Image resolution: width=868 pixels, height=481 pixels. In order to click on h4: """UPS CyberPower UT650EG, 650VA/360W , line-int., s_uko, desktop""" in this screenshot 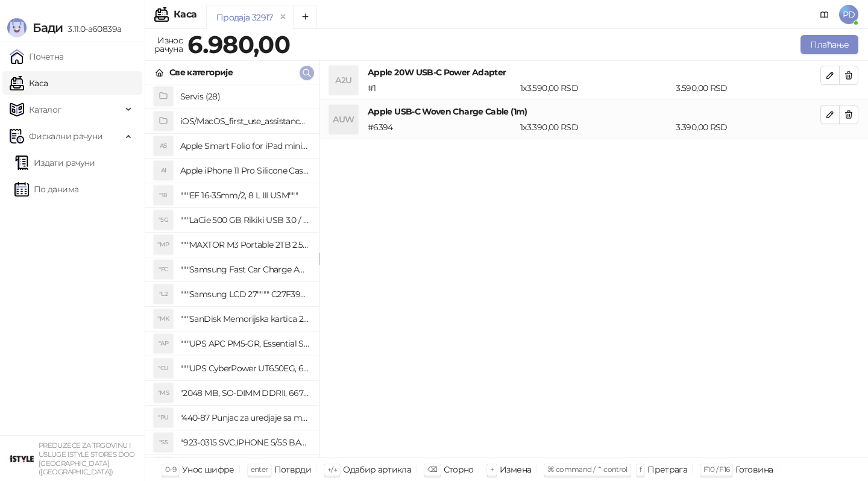, I will do `click(245, 368)`.